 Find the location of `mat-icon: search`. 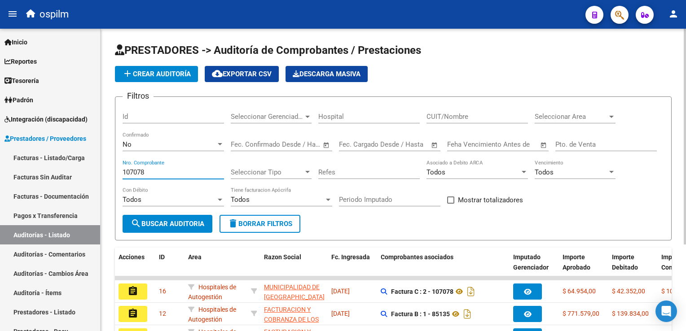

mat-icon: search is located at coordinates (136, 224).